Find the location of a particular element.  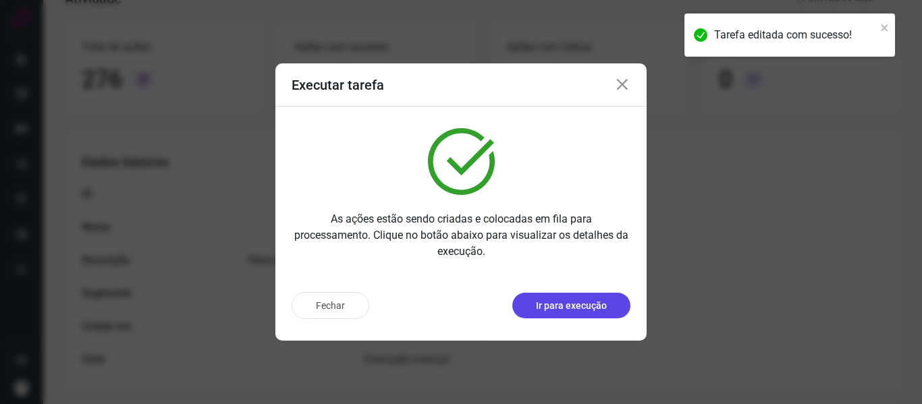

button: Ir para execução is located at coordinates (571, 306).